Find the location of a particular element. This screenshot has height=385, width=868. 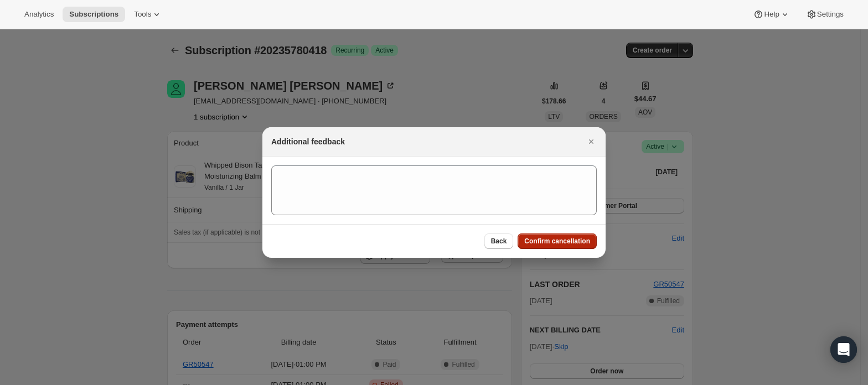

div: Open Intercom Messenger is located at coordinates (844, 350).